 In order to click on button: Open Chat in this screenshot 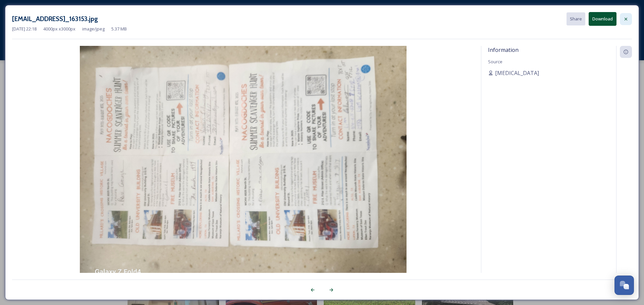, I will do `click(624, 285)`.